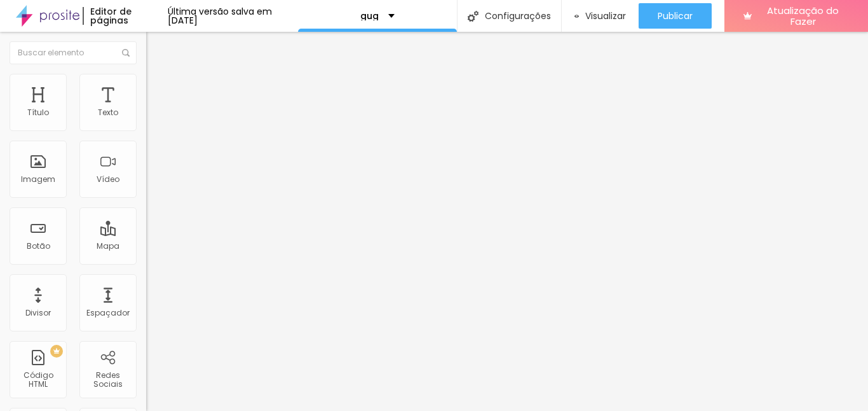 The width and height of the screenshot is (868, 411). What do you see at coordinates (108, 312) in the screenshot?
I see `font: Espaçador` at bounding box center [108, 312].